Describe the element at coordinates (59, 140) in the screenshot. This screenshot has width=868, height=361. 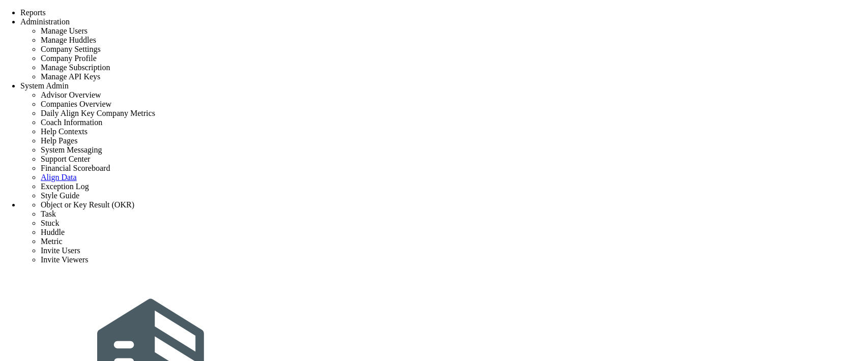
I see `span: Help Pages` at that location.